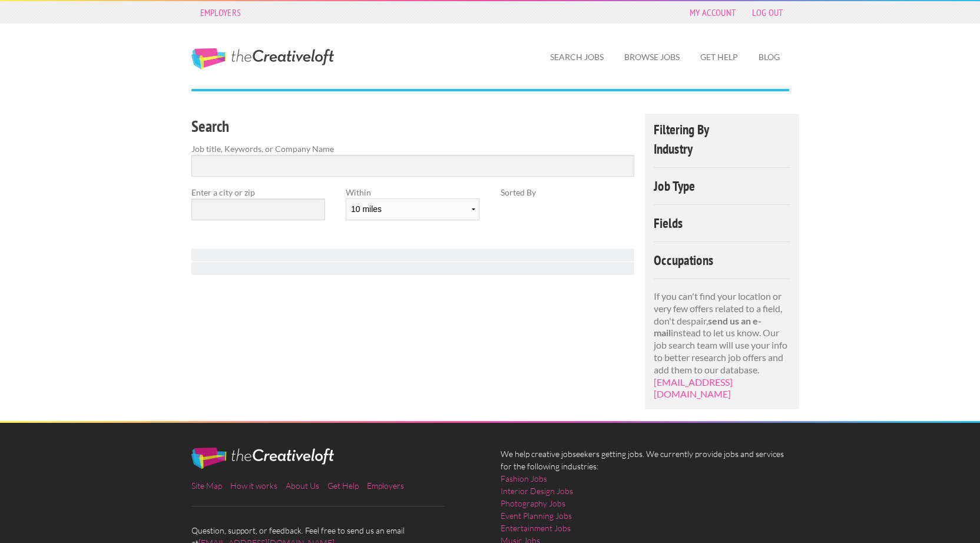  Describe the element at coordinates (712, 13) in the screenshot. I see `a: My Account` at that location.